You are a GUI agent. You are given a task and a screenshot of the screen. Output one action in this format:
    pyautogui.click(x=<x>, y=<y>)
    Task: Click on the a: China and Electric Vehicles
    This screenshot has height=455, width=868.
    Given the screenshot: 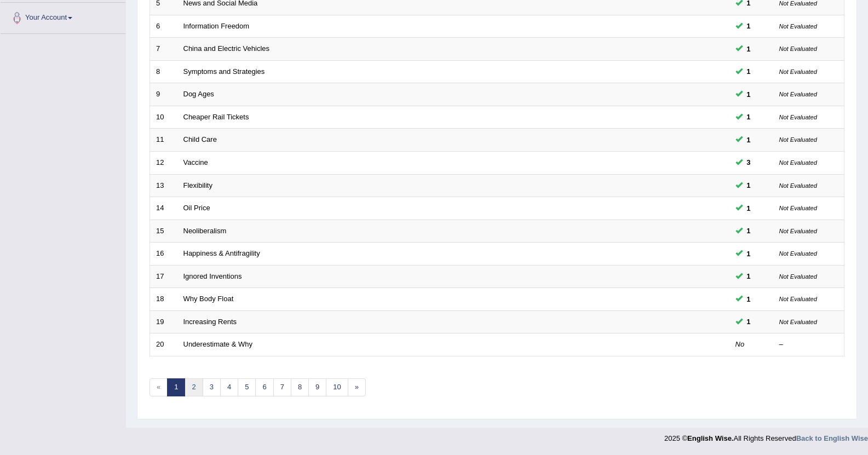 What is the action you would take?
    pyautogui.click(x=227, y=48)
    